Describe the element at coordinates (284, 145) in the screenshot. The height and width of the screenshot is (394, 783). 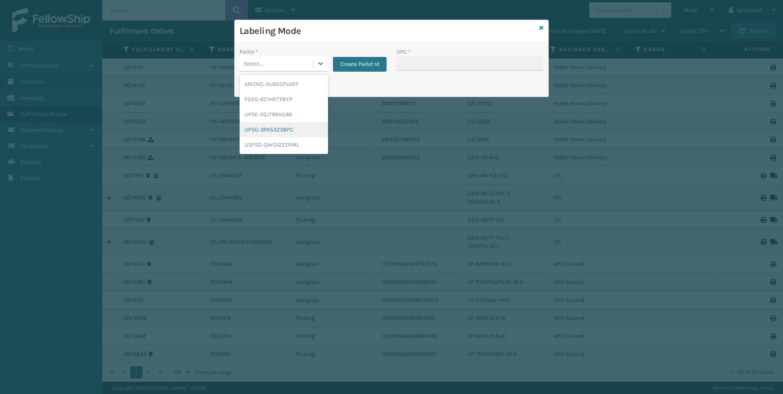
I see `div: USPSG-QWOI22ZRML` at that location.